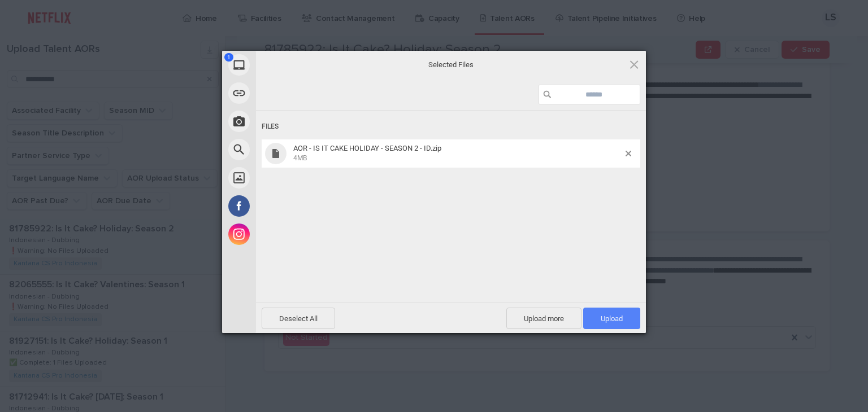  What do you see at coordinates (300, 158) in the screenshot?
I see `span: 4MB` at bounding box center [300, 158].